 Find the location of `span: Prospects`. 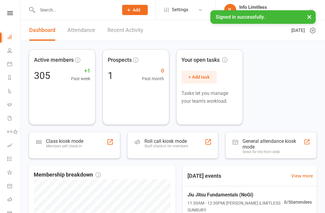

span: Prospects is located at coordinates (120, 60).